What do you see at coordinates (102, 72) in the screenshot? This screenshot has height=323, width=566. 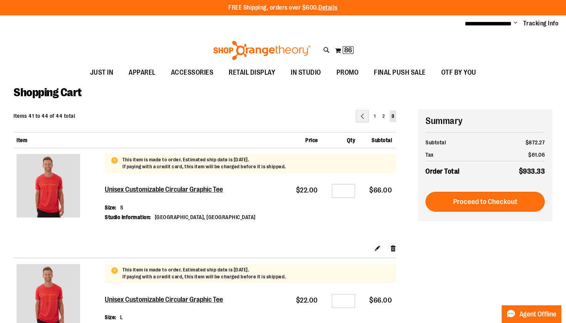 I see `span: JUST IN` at bounding box center [102, 72].